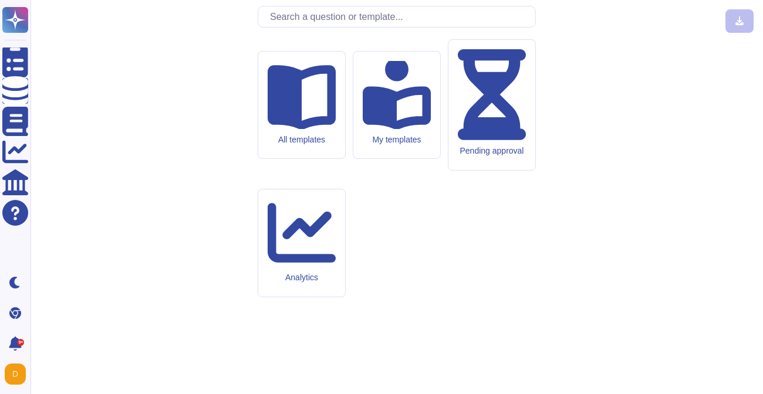  Describe the element at coordinates (21, 343) in the screenshot. I see `div: 9+` at that location.